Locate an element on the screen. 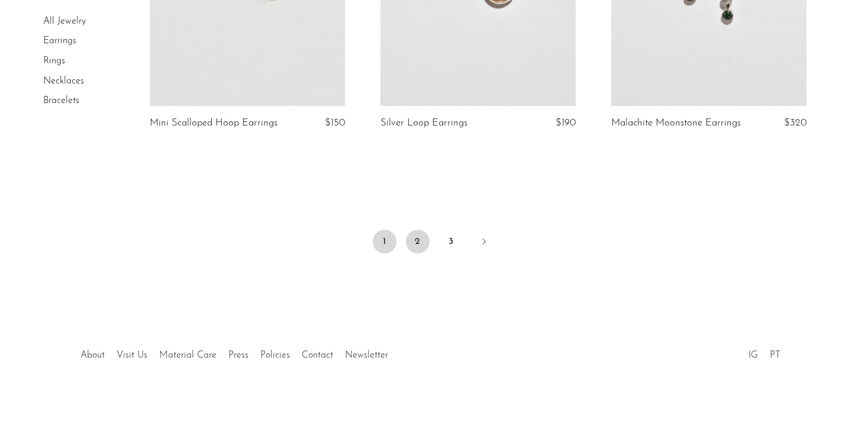  a: Malachite Moonstone Earrings is located at coordinates (676, 123).